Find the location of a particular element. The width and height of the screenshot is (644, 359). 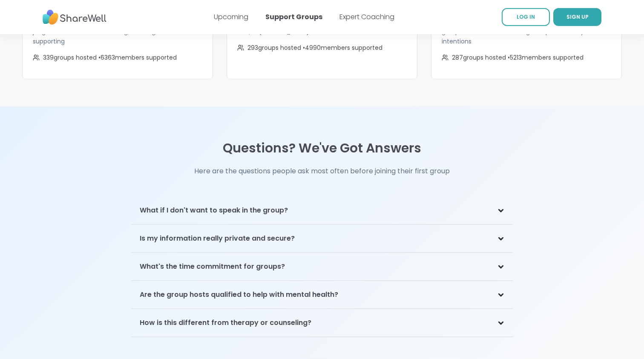

h4: Here are the questions people ask most often before joining their first group is located at coordinates (322, 171).